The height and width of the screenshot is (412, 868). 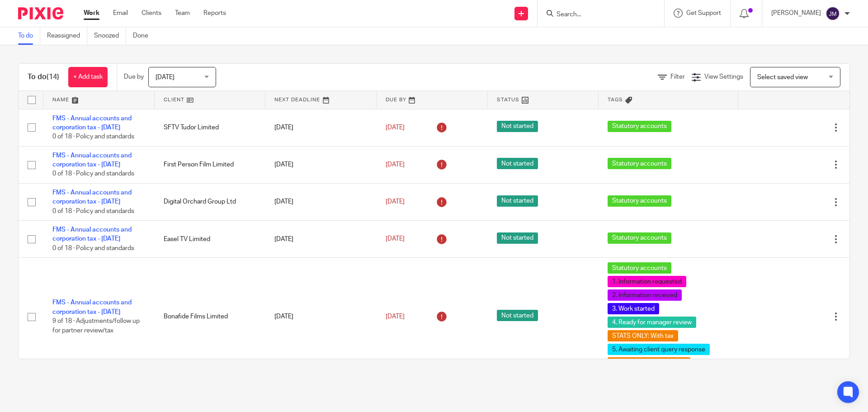 I want to click on input: Search, so click(x=596, y=15).